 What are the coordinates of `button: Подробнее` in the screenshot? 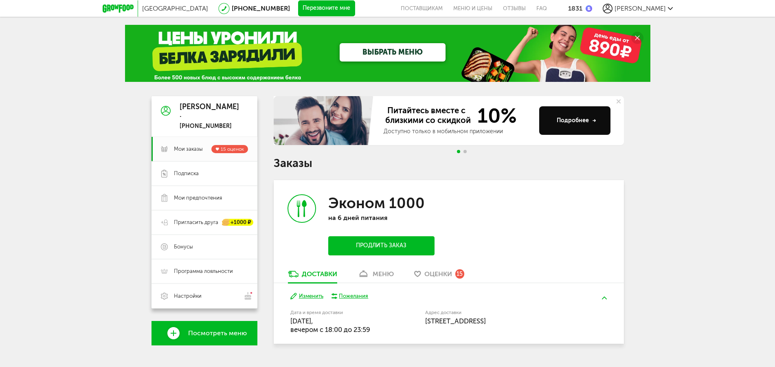 It's located at (575, 121).